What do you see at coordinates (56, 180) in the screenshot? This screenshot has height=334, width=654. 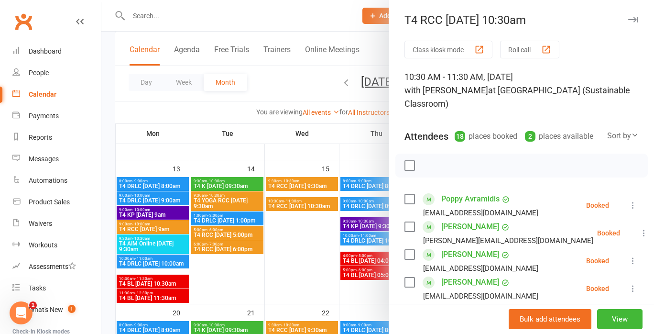 I see `a: Automations` at bounding box center [56, 180].